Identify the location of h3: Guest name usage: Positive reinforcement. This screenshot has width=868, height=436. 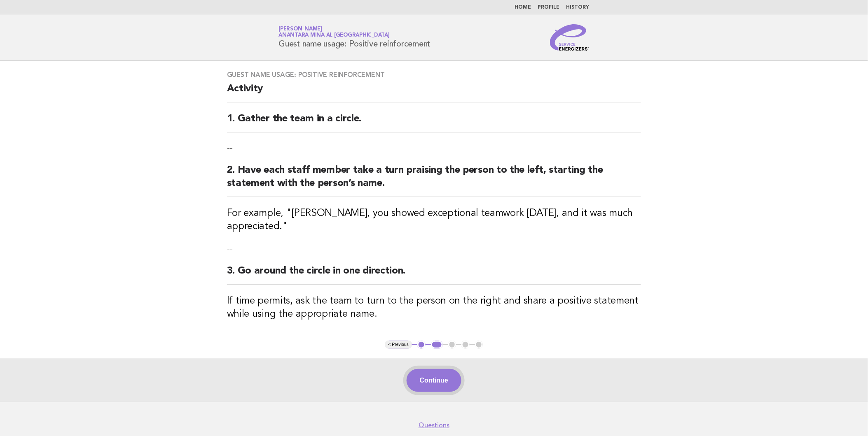
(434, 75).